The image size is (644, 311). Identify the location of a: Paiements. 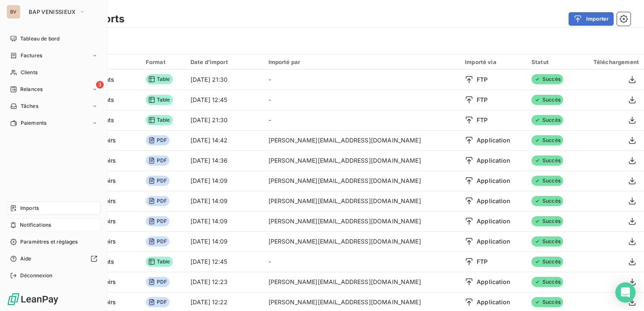
(54, 123).